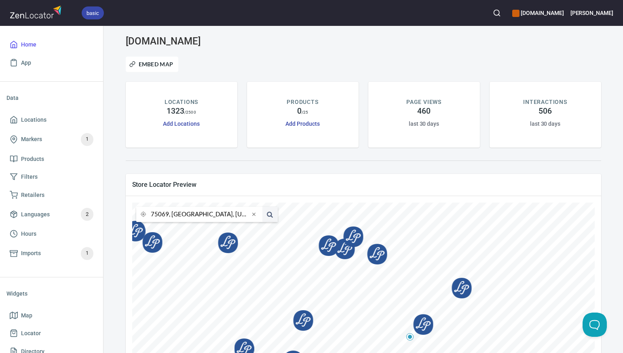  What do you see at coordinates (305, 112) in the screenshot?
I see `p: / 25` at bounding box center [305, 112].